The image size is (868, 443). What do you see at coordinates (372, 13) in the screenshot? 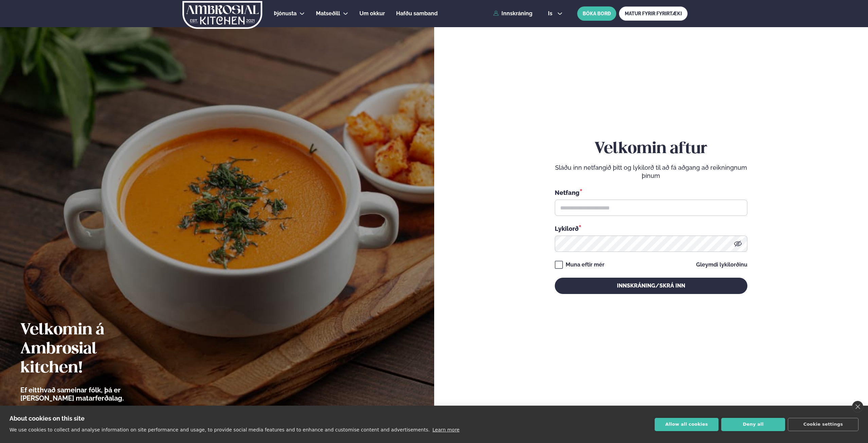
I see `span: Um okkur` at bounding box center [372, 13].